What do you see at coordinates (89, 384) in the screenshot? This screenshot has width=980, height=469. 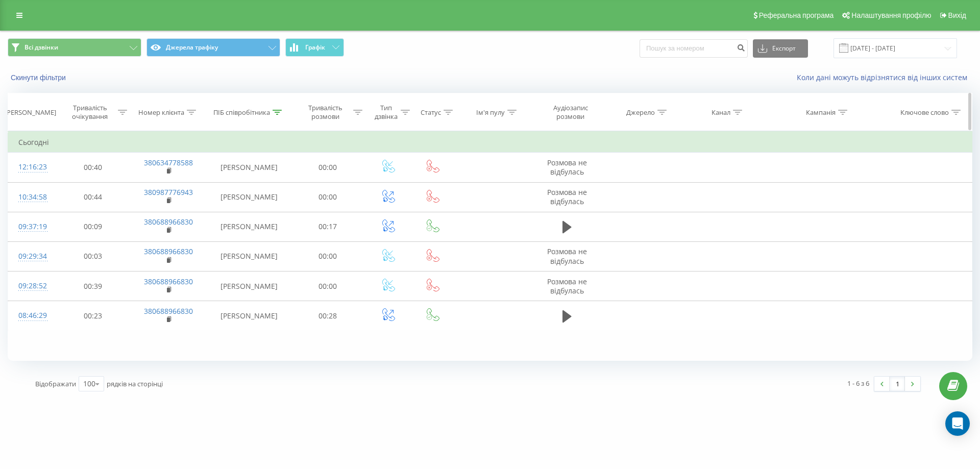 I see `div: 100` at bounding box center [89, 384].